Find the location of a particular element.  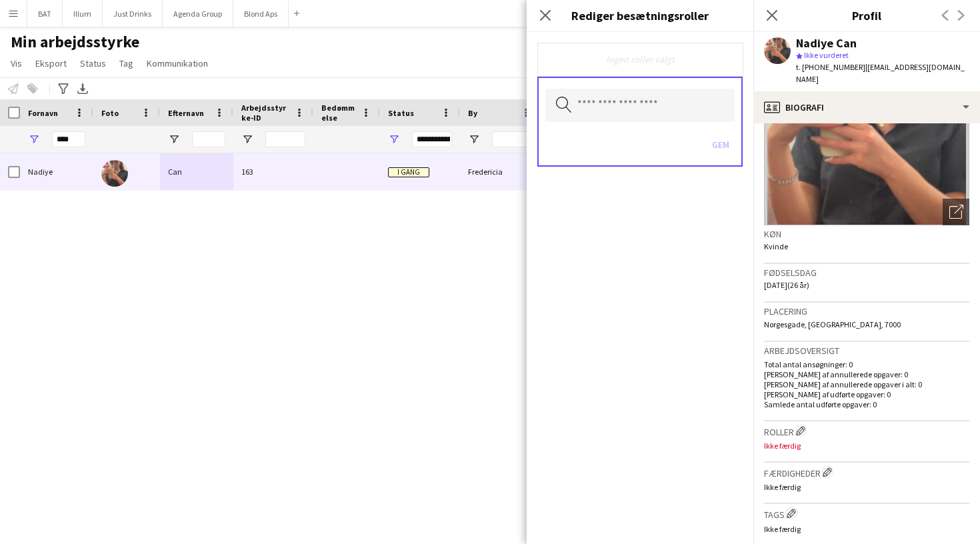

div: Fredericia is located at coordinates (500, 171).